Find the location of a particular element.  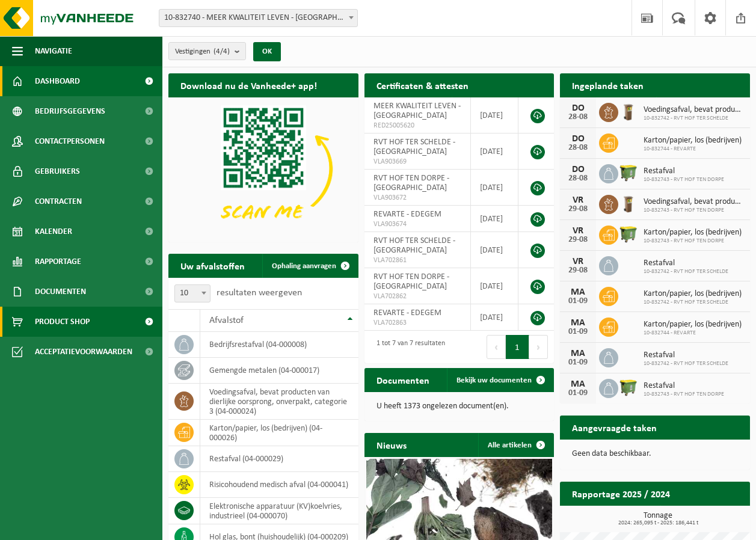

span: Gebruikers is located at coordinates (57, 171).